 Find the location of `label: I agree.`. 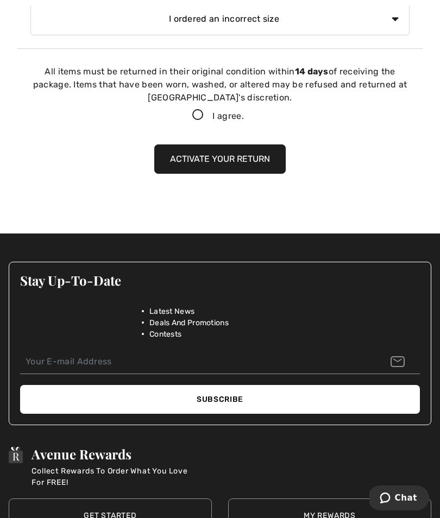

label: I agree. is located at coordinates (220, 116).